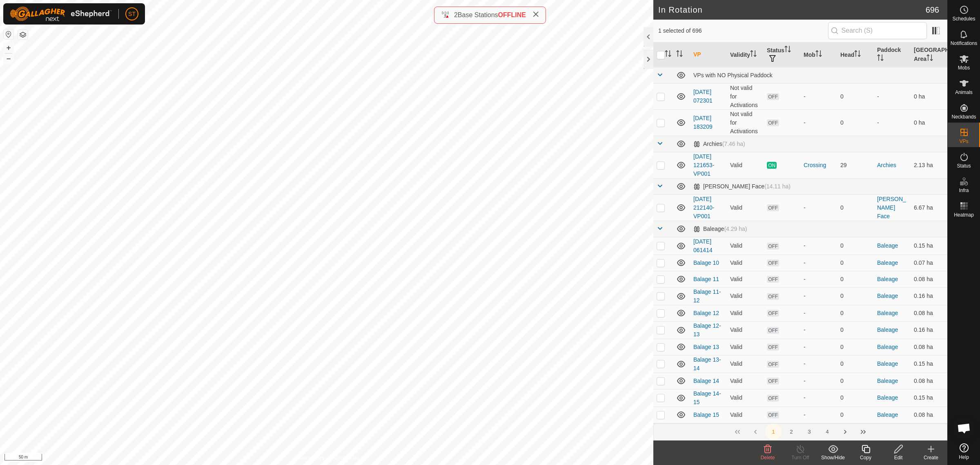  I want to click on button: 3, so click(809, 432).